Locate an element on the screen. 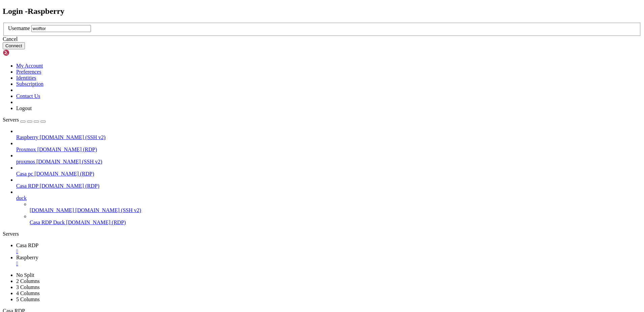  div: (0, 1) is located at coordinates (4, 11).